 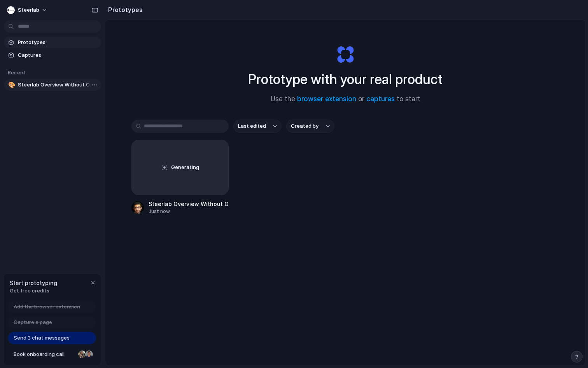 I want to click on span: Use the or to start, so click(x=345, y=100).